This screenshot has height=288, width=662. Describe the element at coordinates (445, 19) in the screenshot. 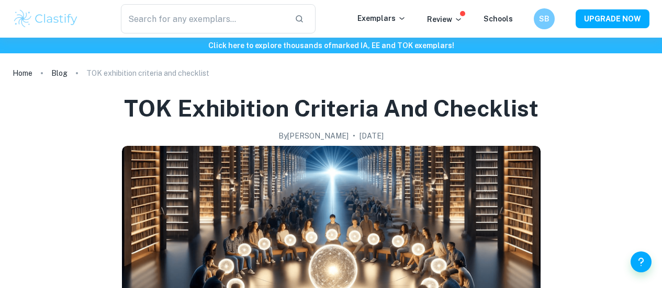

I see `p: Review` at that location.